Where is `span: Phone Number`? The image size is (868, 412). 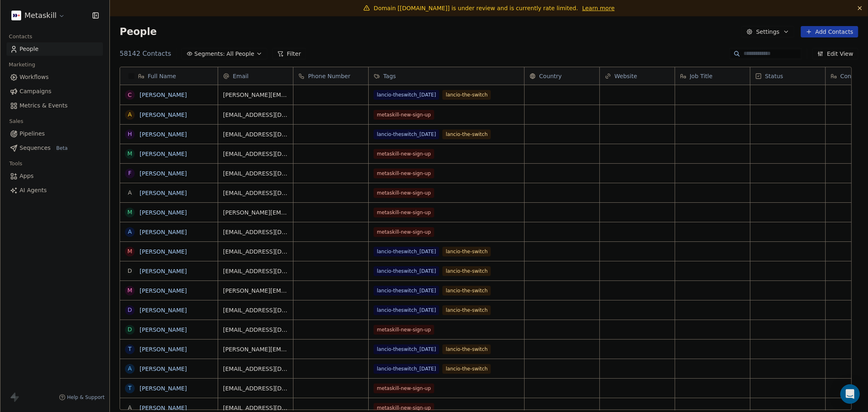 span: Phone Number is located at coordinates (329, 76).